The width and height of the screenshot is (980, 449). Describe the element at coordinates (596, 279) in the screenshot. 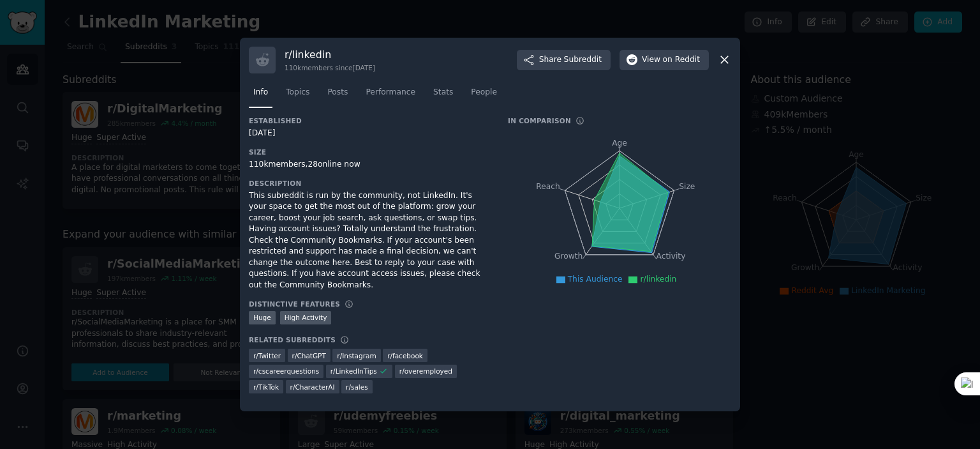

I see `span: This Audience` at that location.